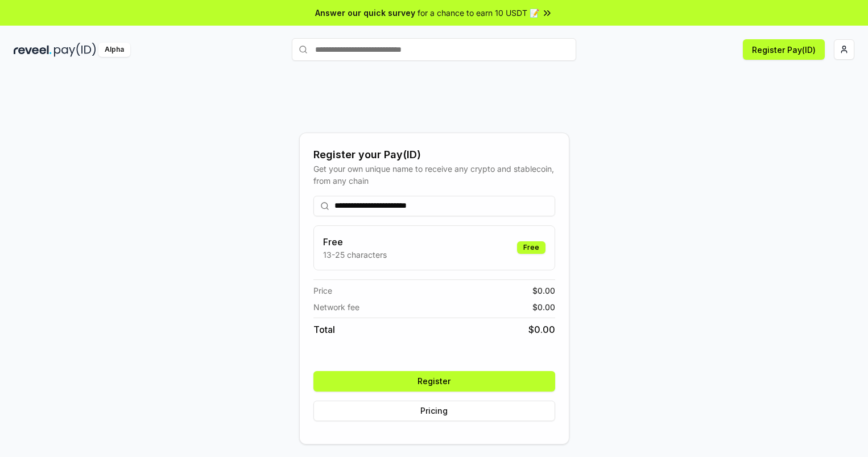 The image size is (868, 457). I want to click on img: reveel_dark, so click(32, 49).